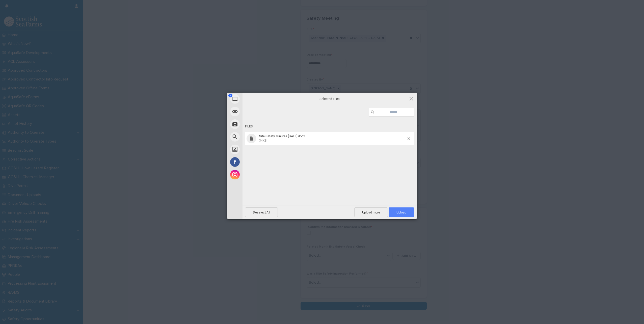  What do you see at coordinates (258, 124) in the screenshot?
I see `div: Take Photo` at bounding box center [258, 124].